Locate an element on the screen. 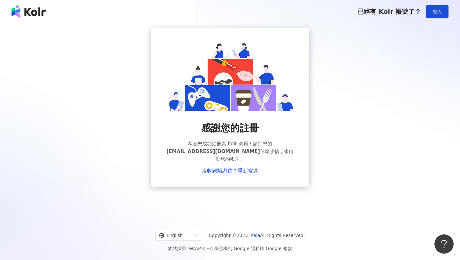 The width and height of the screenshot is (460, 260). a: 沒收到驗證信？重新寄送 is located at coordinates (230, 171).